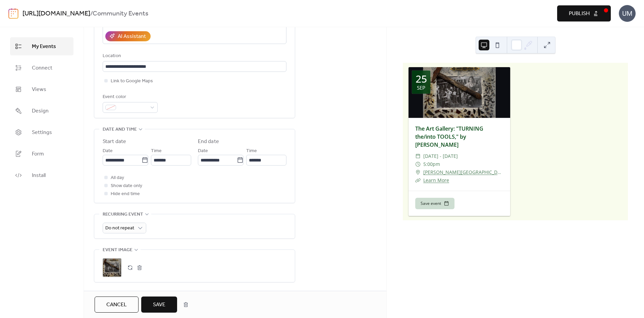 The width and height of the screenshot is (644, 318). What do you see at coordinates (117, 305) in the screenshot?
I see `a: Cancel` at bounding box center [117, 305].